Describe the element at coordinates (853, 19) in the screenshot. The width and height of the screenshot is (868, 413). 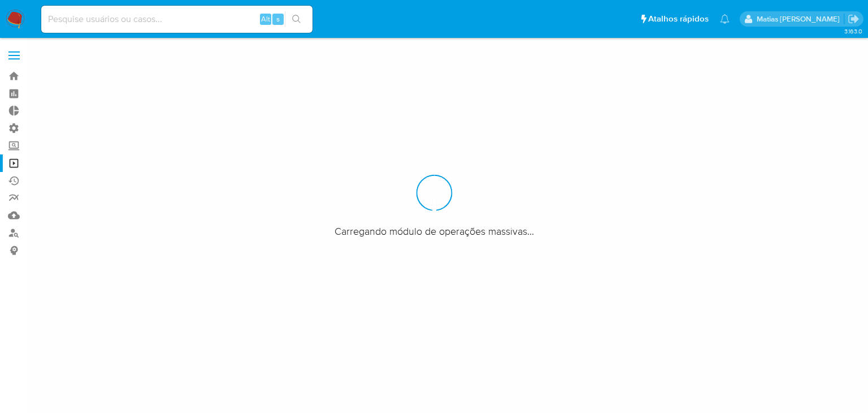
I see `a: Salir` at that location.